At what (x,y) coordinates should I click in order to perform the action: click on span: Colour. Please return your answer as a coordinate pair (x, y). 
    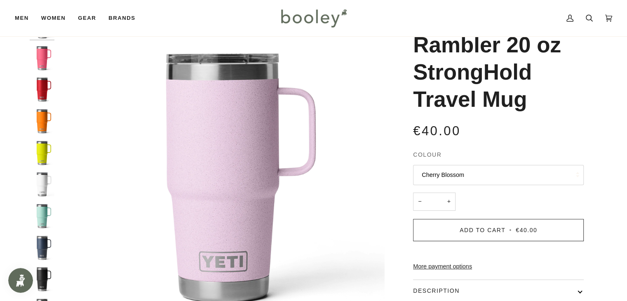
    Looking at the image, I should click on (427, 155).